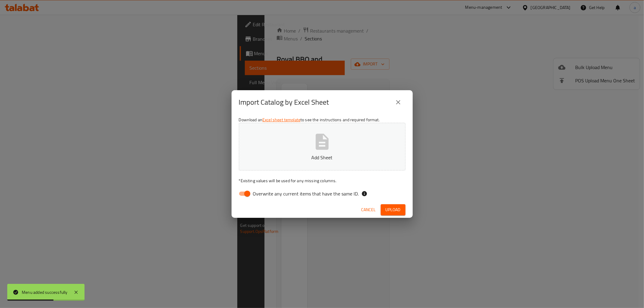 The width and height of the screenshot is (644, 308). I want to click on button: close, so click(398, 102).